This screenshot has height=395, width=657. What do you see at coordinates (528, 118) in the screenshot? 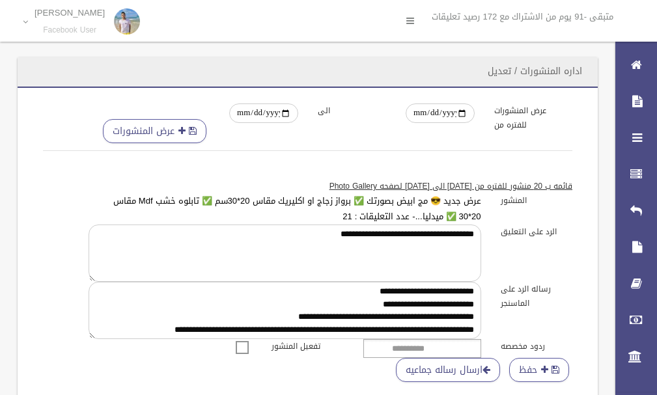
I see `label: عرض المنشورات للفتره من` at bounding box center [528, 118].